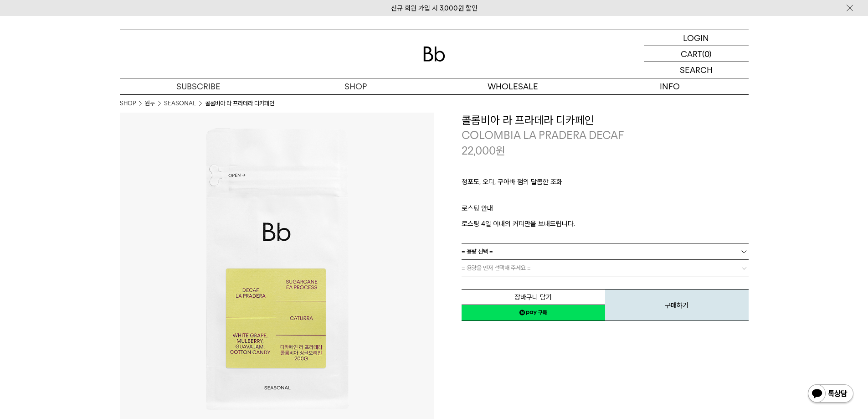 The image size is (868, 419). I want to click on p: CART, so click(692, 54).